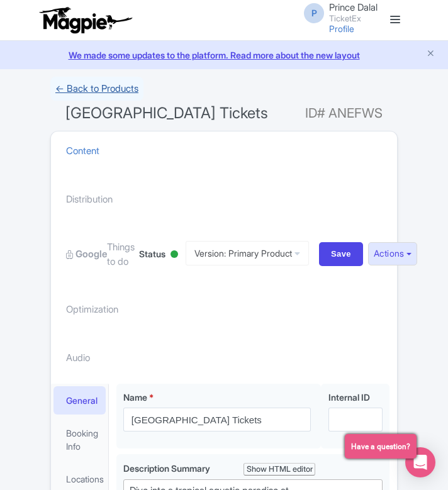 The width and height of the screenshot is (448, 490). Describe the element at coordinates (135, 397) in the screenshot. I see `span: Name` at that location.